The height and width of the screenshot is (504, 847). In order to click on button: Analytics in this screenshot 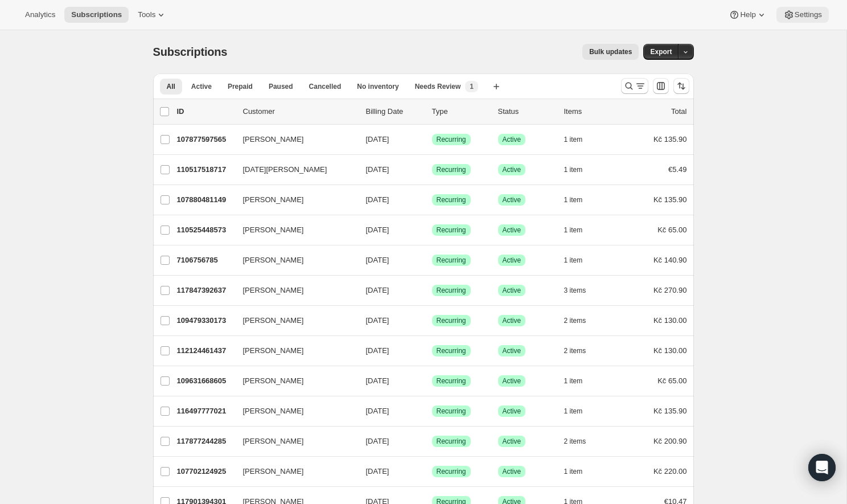, I will do `click(40, 15)`.